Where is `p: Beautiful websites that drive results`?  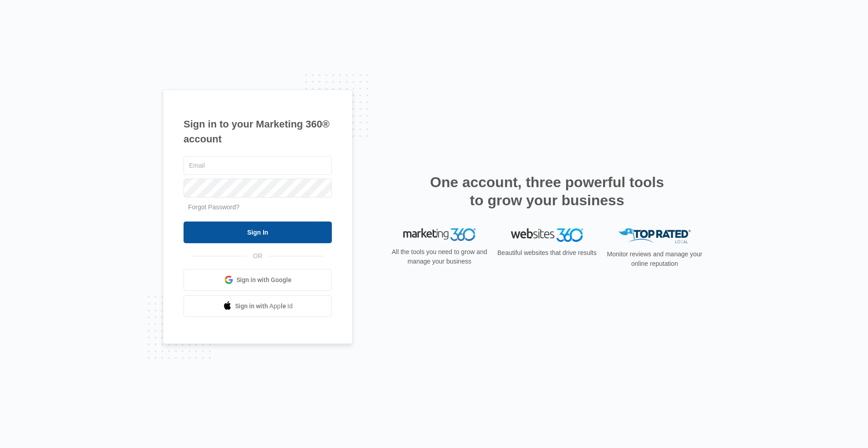
p: Beautiful websites that drive results is located at coordinates (547, 253).